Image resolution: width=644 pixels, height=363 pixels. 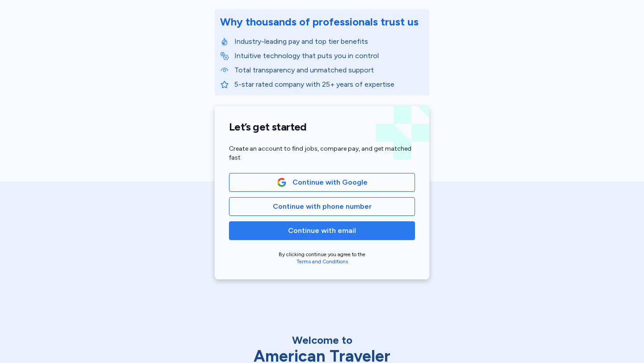 I want to click on p: Industry-leading pay and top tier benefits, so click(x=329, y=42).